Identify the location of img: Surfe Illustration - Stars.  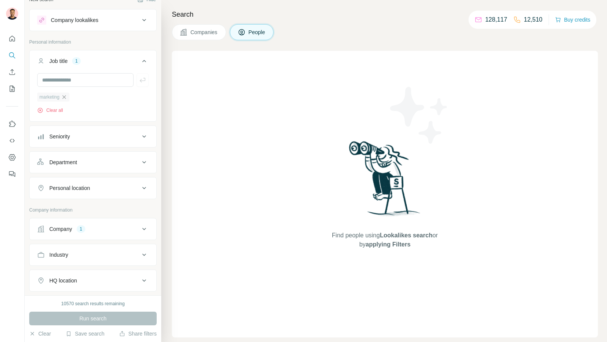
(419, 115).